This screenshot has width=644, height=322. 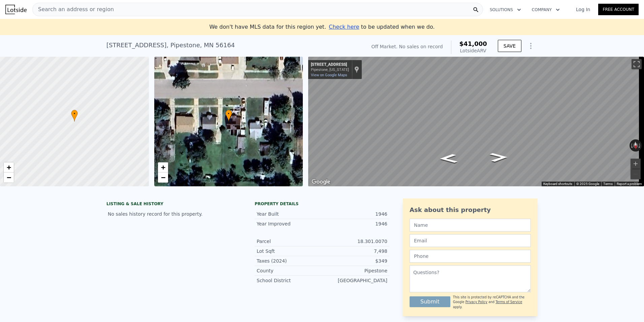 What do you see at coordinates (382, 27) in the screenshot?
I see `div: to be updated when we do.` at bounding box center [382, 27].